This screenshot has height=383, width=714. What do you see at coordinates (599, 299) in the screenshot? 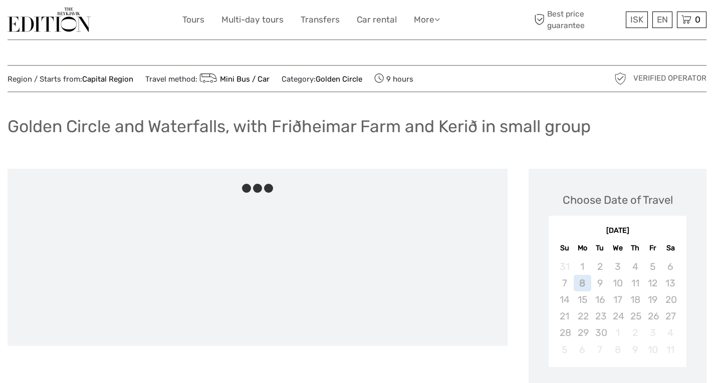
I see `div: Not available Tuesday, September 16th, 2025` at bounding box center [599, 299].